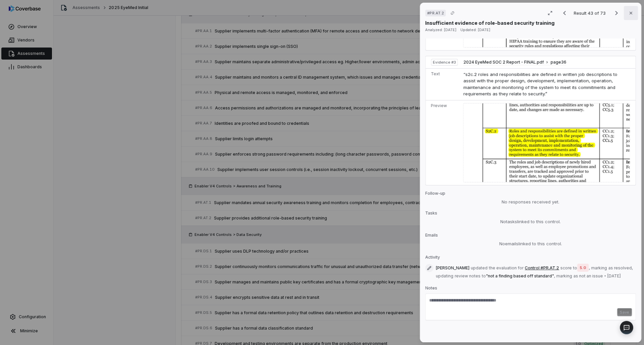 The width and height of the screenshot is (644, 345). I want to click on span: updating, so click(445, 276).